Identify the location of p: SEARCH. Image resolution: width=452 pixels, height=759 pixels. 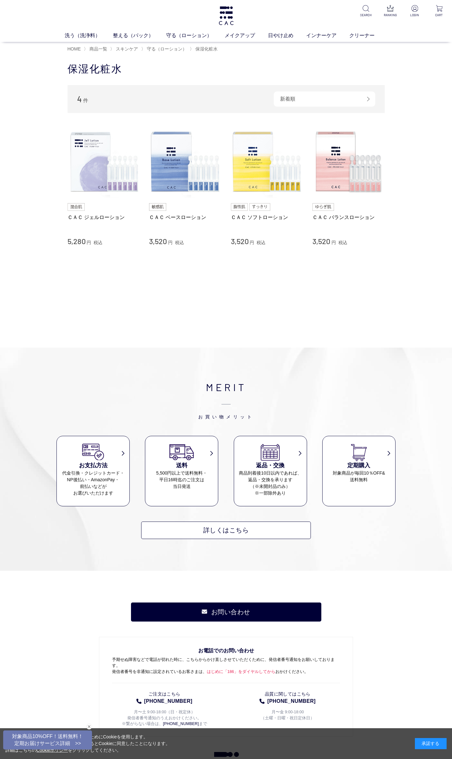
(366, 15).